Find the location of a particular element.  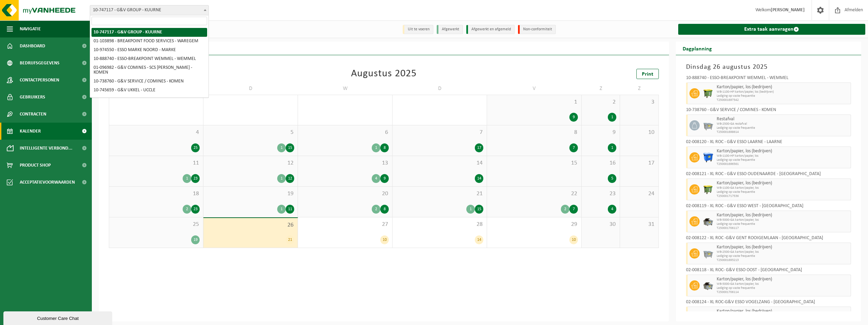

span: T250001717536 is located at coordinates (783, 196).